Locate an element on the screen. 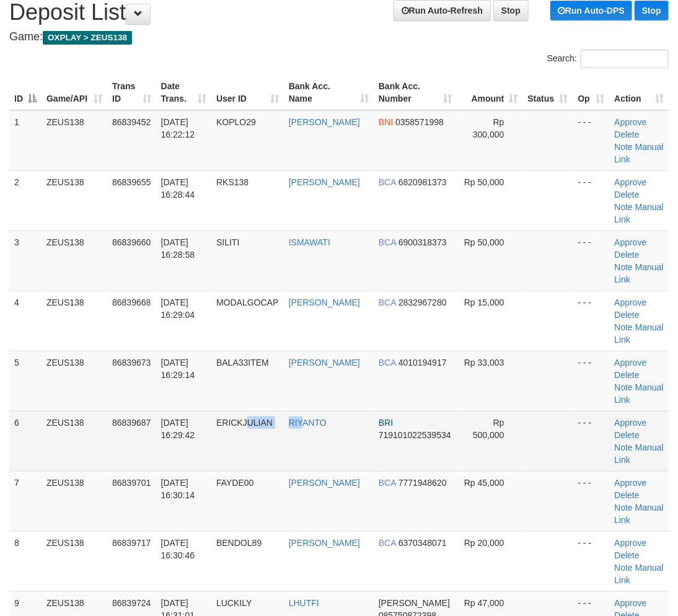 This screenshot has height=616, width=678. td: 7 is located at coordinates (25, 500).